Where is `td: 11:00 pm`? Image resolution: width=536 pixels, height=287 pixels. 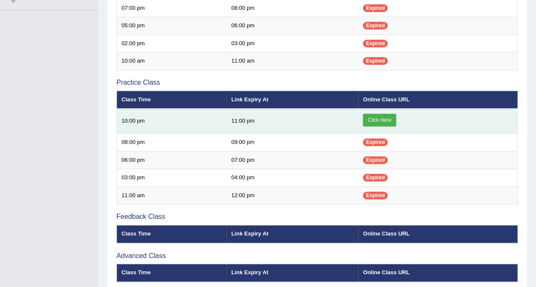 td: 11:00 pm is located at coordinates (292, 121).